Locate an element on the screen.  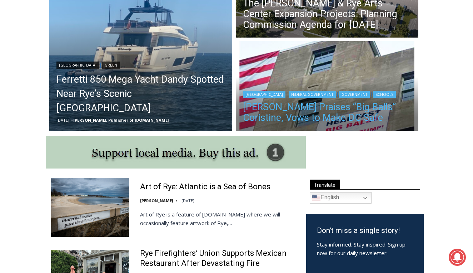
a: Read More Trump Praises “Big Balls” Coristine, Vows to Make DC Safe is located at coordinates (327, 87).